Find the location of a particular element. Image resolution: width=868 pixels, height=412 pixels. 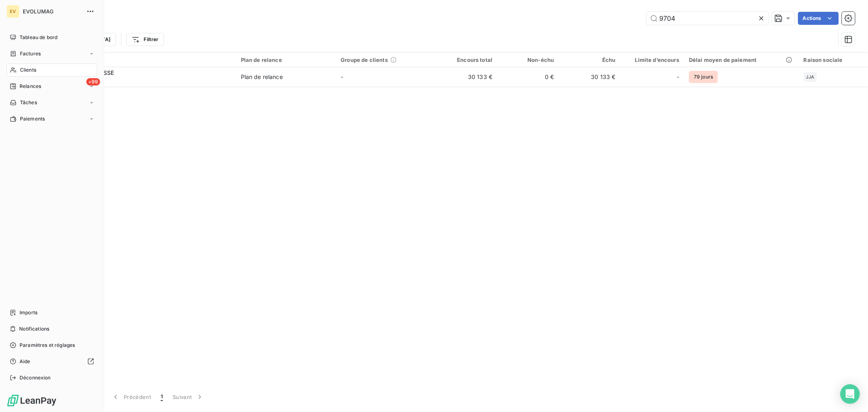

span: JJA is located at coordinates (810, 77).